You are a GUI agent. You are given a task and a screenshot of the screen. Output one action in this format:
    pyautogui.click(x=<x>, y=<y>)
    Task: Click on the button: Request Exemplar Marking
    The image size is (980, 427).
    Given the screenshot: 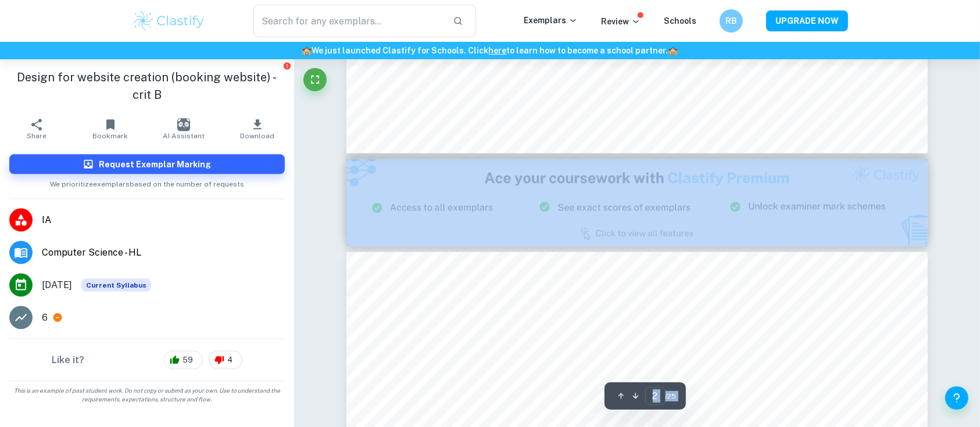 What is the action you would take?
    pyautogui.click(x=147, y=164)
    